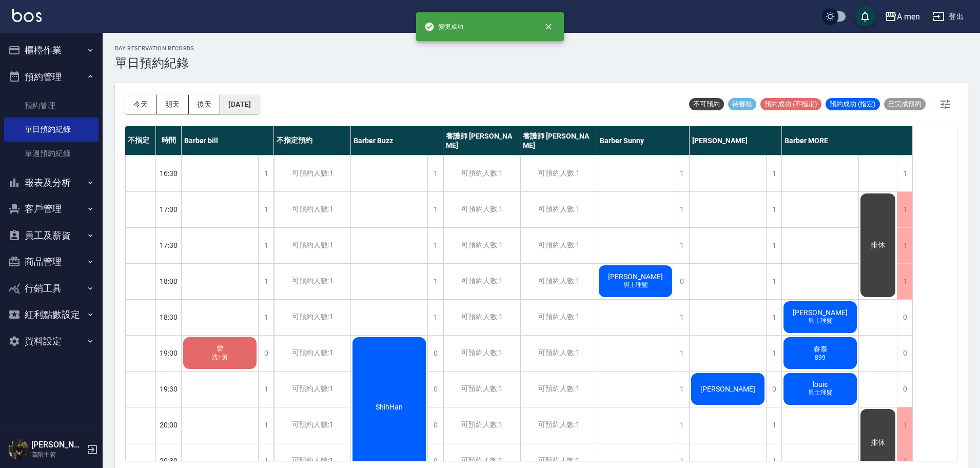 The width and height of the screenshot is (980, 468). What do you see at coordinates (548, 27) in the screenshot?
I see `button: close` at bounding box center [548, 27].